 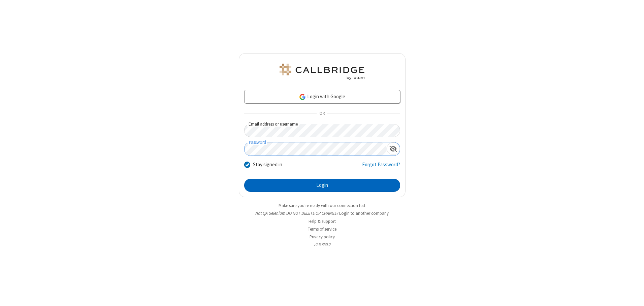 What do you see at coordinates (315, 149) in the screenshot?
I see `input: Password` at bounding box center [315, 149].